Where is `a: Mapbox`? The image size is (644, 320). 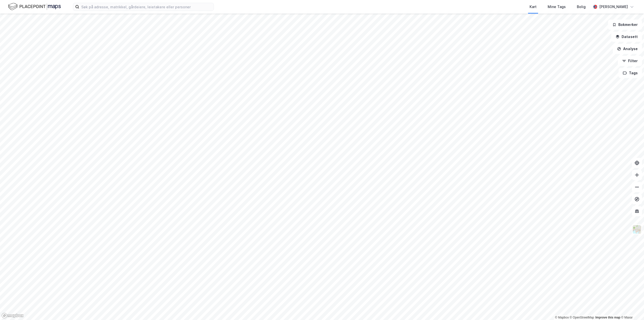 a: Mapbox is located at coordinates (562, 317).